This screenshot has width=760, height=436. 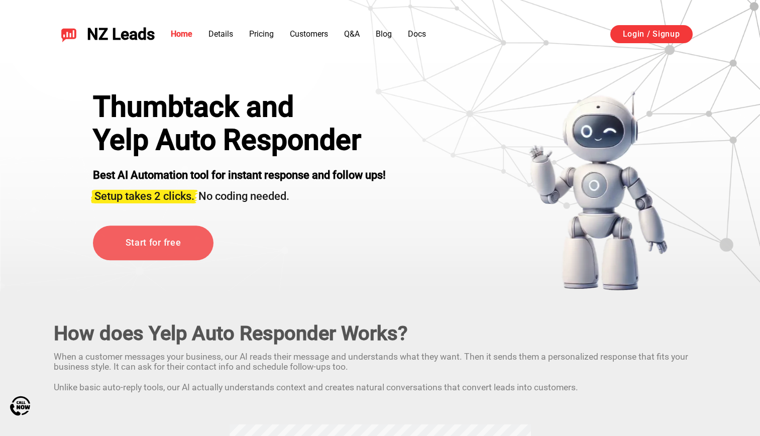 What do you see at coordinates (598, 191) in the screenshot?
I see `img: yelp bot` at bounding box center [598, 191].